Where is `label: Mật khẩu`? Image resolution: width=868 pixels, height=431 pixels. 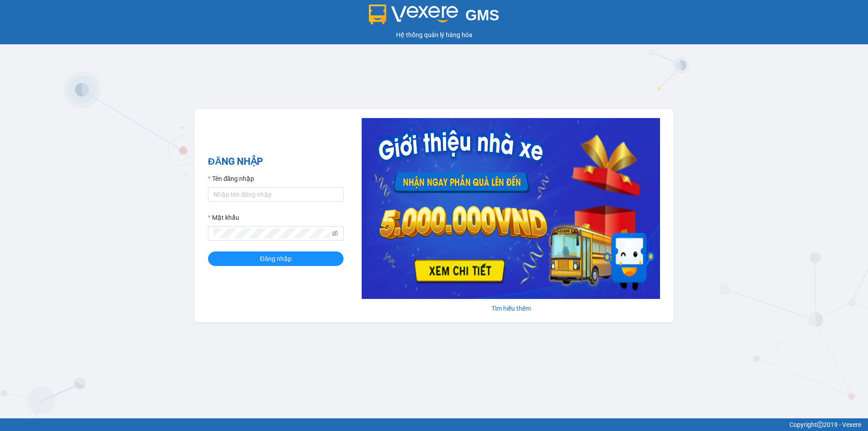
label: Mật khẩu is located at coordinates (223, 218).